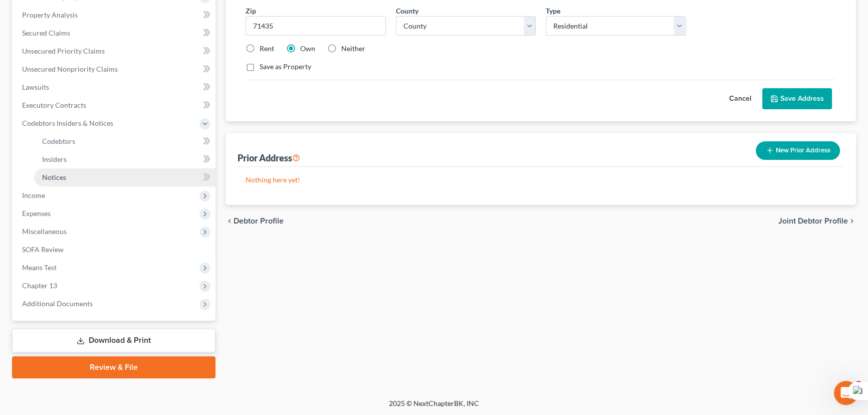  I want to click on span: Lawsuits, so click(36, 86).